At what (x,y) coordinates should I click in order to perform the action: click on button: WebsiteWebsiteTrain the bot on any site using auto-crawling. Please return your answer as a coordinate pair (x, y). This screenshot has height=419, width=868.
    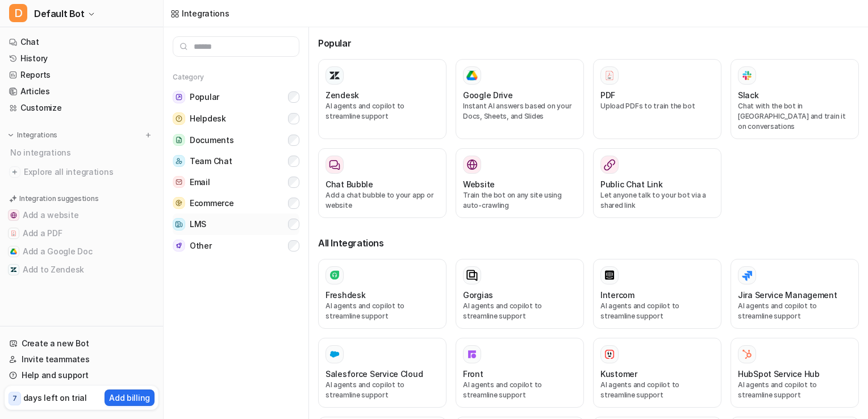
    Looking at the image, I should click on (520, 183).